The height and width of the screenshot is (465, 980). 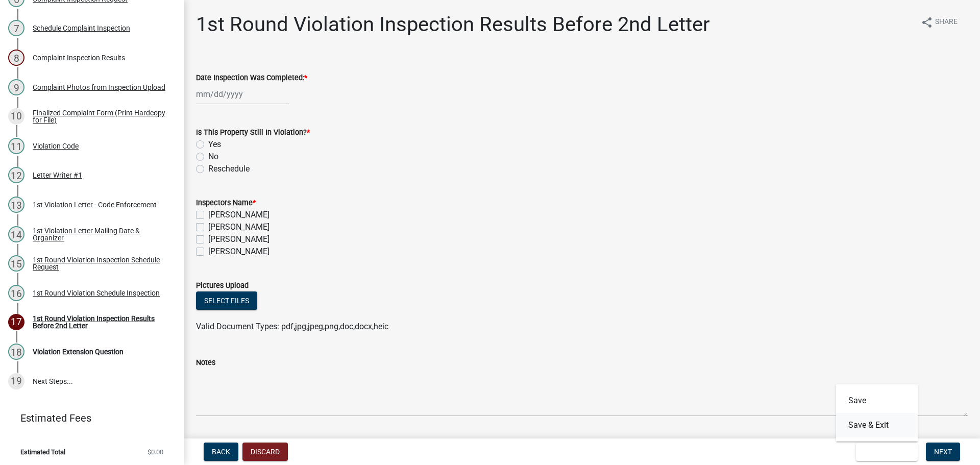 I want to click on div: 18, so click(x=16, y=352).